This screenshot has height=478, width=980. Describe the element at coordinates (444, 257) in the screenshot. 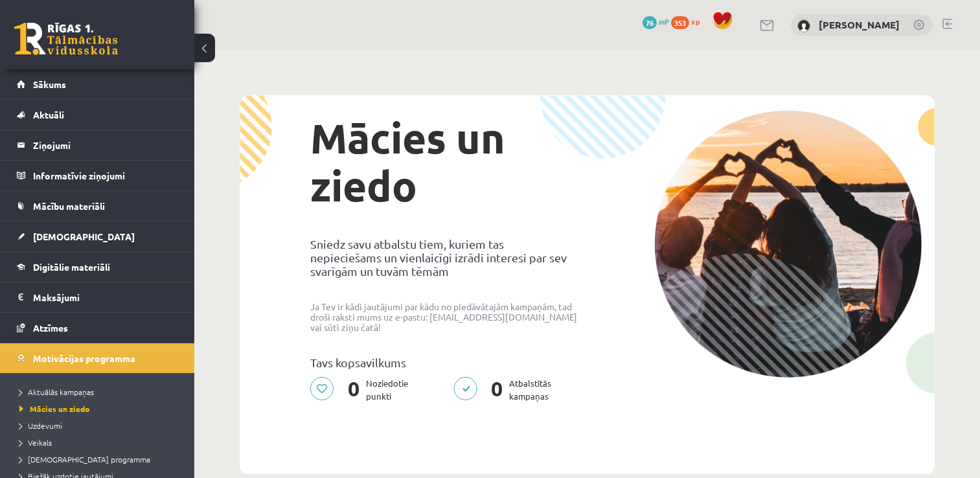

I see `p: Sniedz savu atbalstu tiem, kuriem tas nepieciešams un vienlaicīgi izrādi interesi par sev svarīgā...` at that location.